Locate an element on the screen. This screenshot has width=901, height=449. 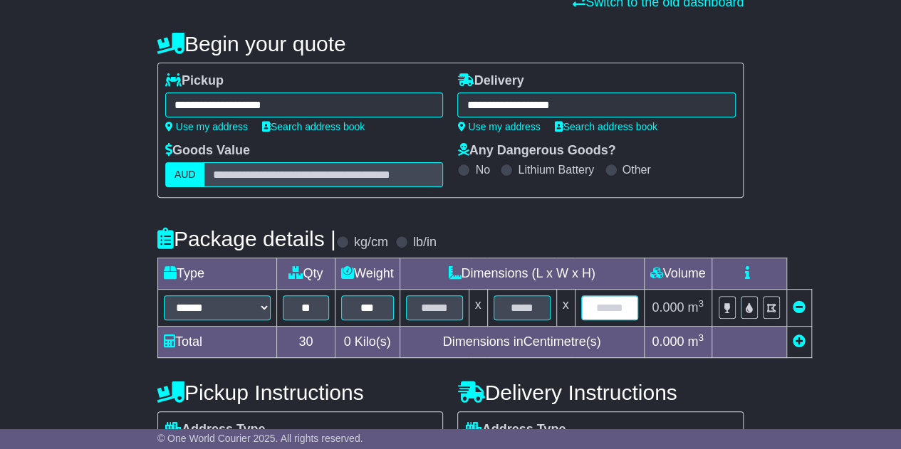
label: Goods Value is located at coordinates (207, 151).